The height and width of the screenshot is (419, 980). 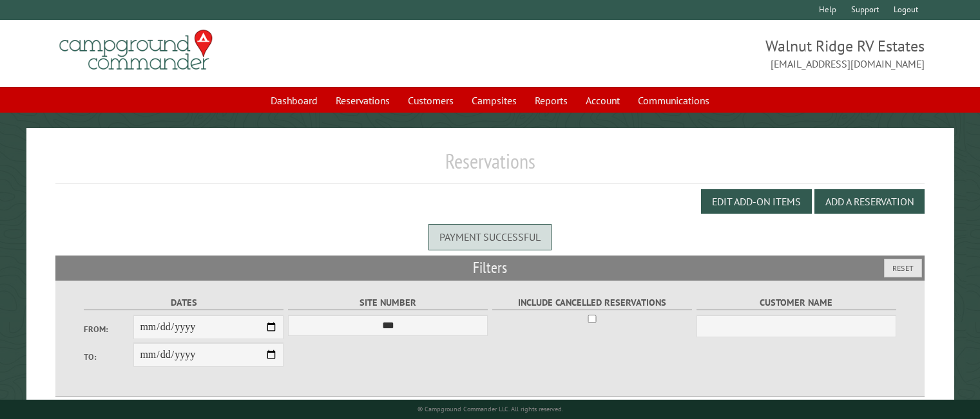 I want to click on a: Customers, so click(x=430, y=101).